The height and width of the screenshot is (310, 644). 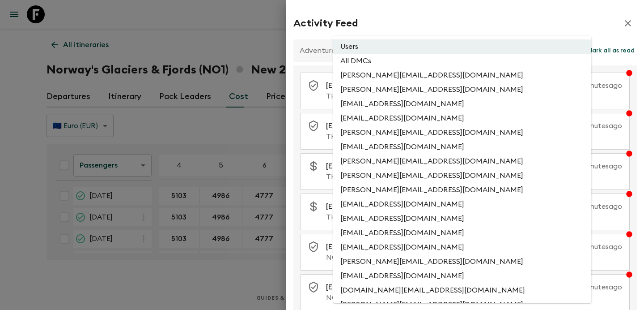 What do you see at coordinates (462, 61) in the screenshot?
I see `li: All DMCs` at bounding box center [462, 61].